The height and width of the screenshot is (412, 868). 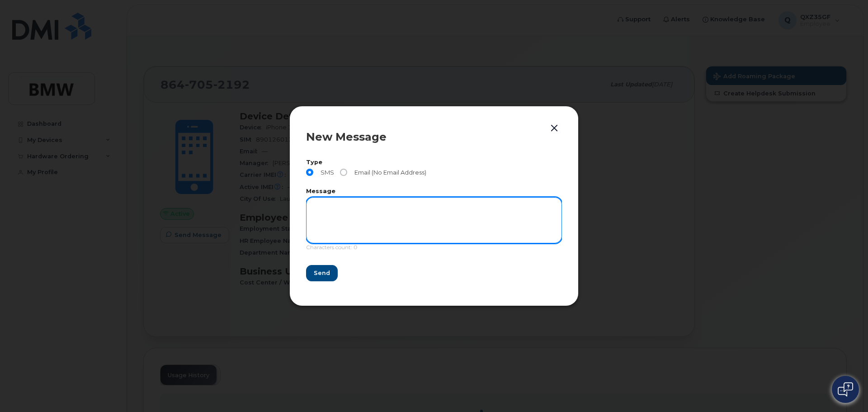 What do you see at coordinates (326, 172) in the screenshot?
I see `span: SMS` at bounding box center [326, 172].